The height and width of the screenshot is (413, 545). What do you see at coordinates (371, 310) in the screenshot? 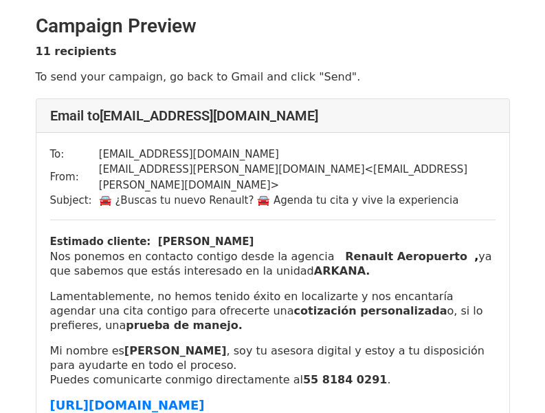
I see `b: cotización personalizada` at bounding box center [371, 310].